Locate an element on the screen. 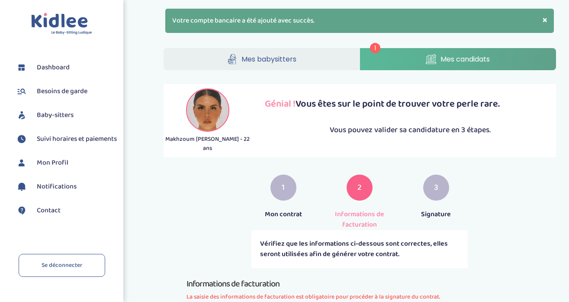 Image resolution: width=569 pixels, height=302 pixels. a: Besoins de garde is located at coordinates (66, 91).